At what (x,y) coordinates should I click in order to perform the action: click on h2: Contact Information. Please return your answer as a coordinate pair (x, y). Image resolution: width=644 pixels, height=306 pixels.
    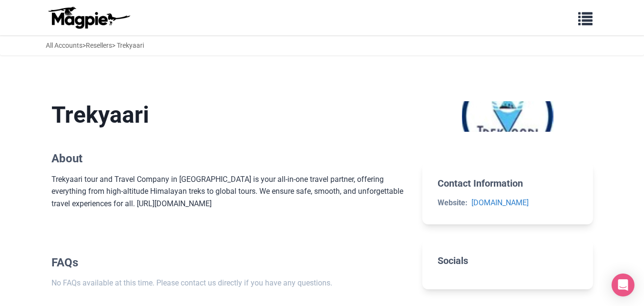
    Looking at the image, I should click on (507, 184).